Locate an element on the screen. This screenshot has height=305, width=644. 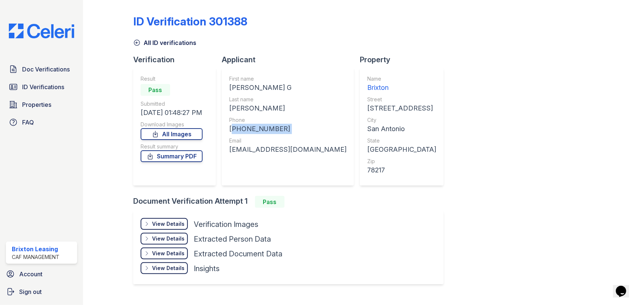
div: Result summary is located at coordinates (172, 147).